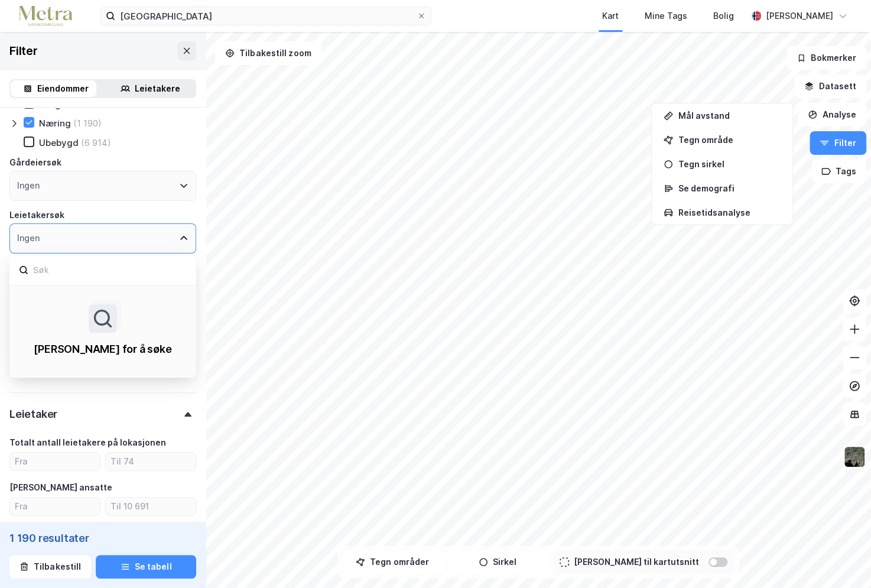 Image resolution: width=871 pixels, height=588 pixels. I want to click on div: Kontrollprogram for chat, so click(841, 559).